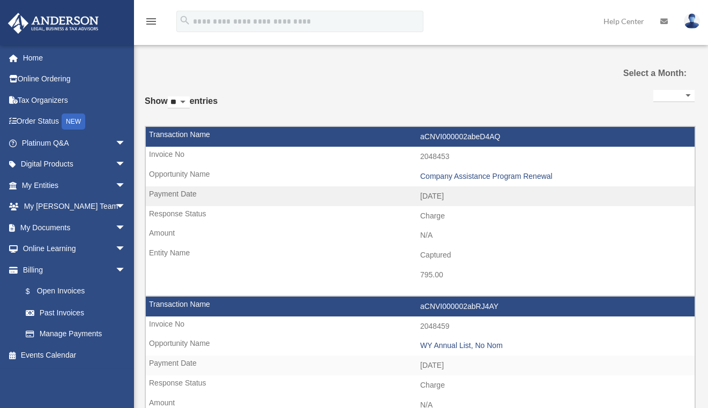 Image resolution: width=708 pixels, height=408 pixels. Describe the element at coordinates (420, 137) in the screenshot. I see `td: aCNVI000002abeD4AQ` at that location.